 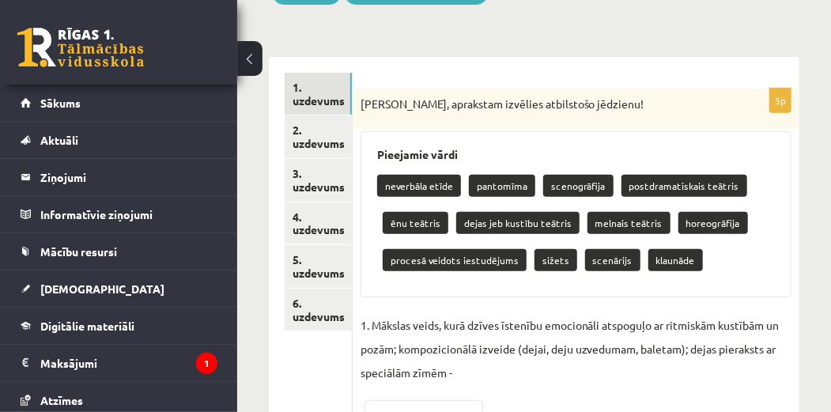 I want to click on legend: Ziņojumi, so click(x=129, y=177).